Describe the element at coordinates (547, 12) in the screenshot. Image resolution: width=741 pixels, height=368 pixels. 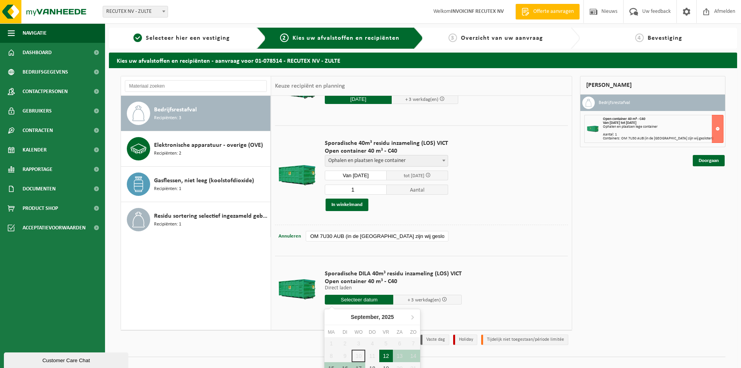
I see `a: Offerte aanvragen` at that location.